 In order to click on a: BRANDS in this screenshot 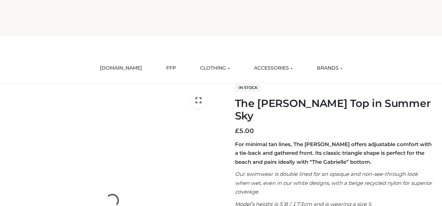, I will do `click(330, 68)`.